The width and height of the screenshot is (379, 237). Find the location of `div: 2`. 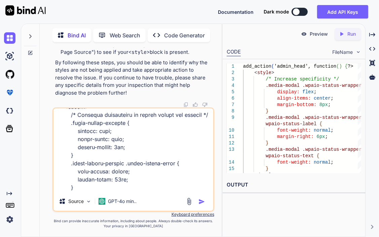

div: 2 is located at coordinates (231, 73).